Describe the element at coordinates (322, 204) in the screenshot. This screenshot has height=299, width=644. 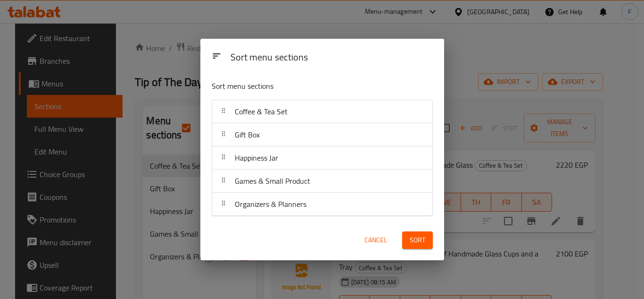
I see `div: Organizers & Planners` at that location.